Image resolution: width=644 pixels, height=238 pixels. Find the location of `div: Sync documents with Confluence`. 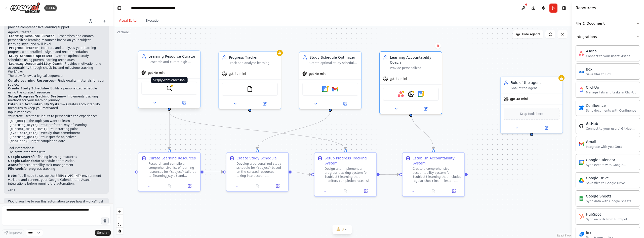

div: Sync documents with Confluence is located at coordinates (611, 111).